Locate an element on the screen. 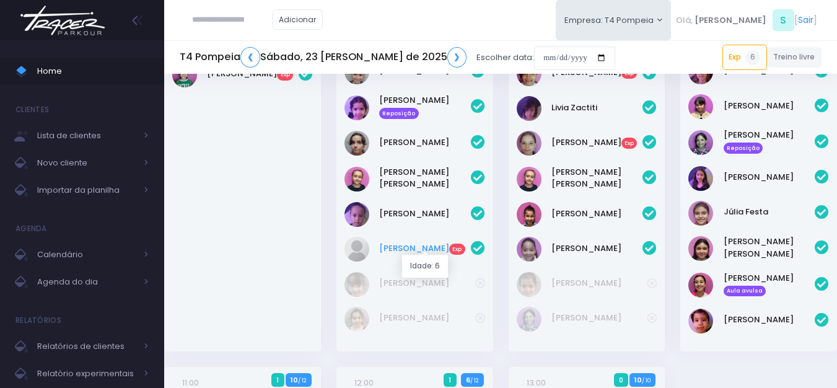 The height and width of the screenshot is (388, 837). img: Clara Souza Ramos de Oliveira is located at coordinates (357, 108).